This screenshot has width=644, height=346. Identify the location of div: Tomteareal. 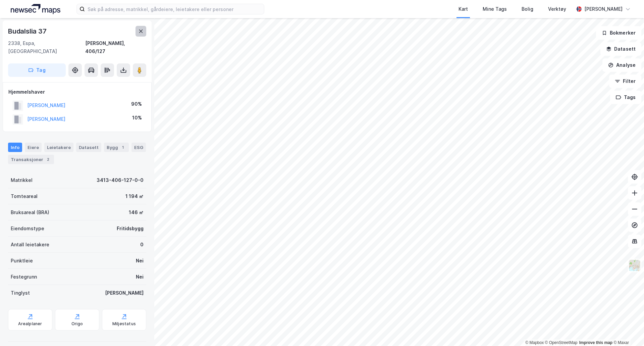
(24, 197).